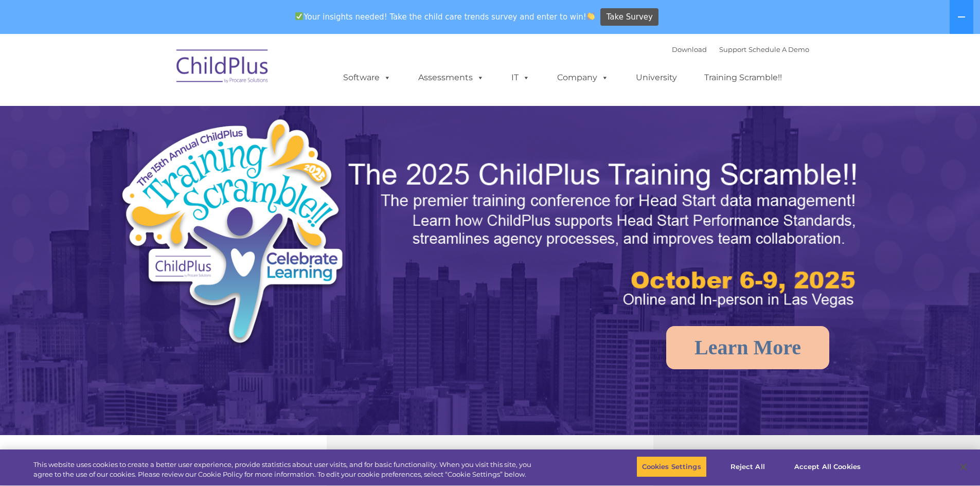 Image resolution: width=980 pixels, height=486 pixels. Describe the element at coordinates (445, 16) in the screenshot. I see `span: Your insights needed! Take the child care trends survey and enter to win!` at that location.